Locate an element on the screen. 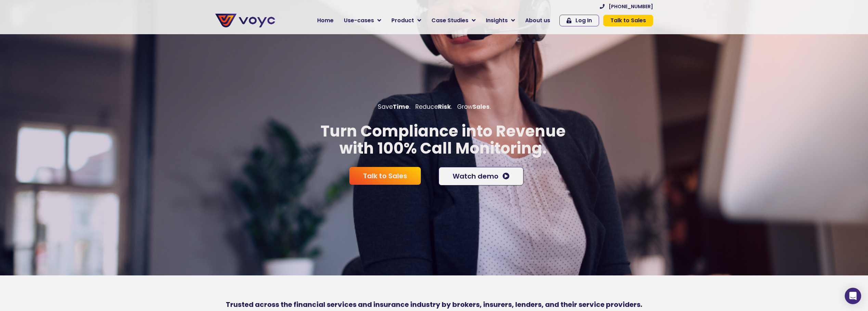  a: About us is located at coordinates (538, 20).